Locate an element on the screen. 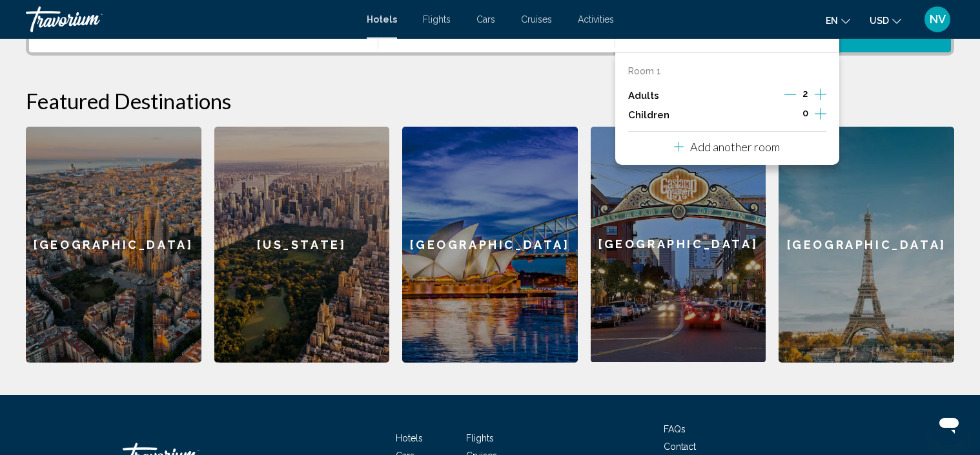 The width and height of the screenshot is (980, 455). a: Activities is located at coordinates (596, 20).